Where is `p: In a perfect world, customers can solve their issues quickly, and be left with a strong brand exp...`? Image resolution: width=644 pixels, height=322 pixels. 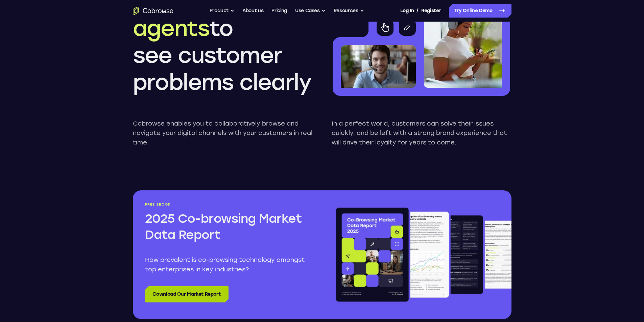 p: In a perfect world, customers can solve their issues quickly, and be left with a strong brand exp... is located at coordinates (422, 133).